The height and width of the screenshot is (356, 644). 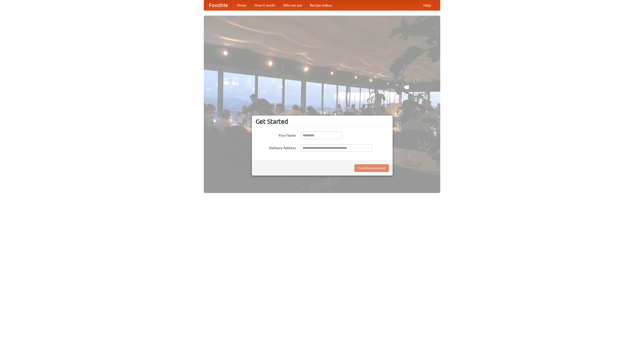 What do you see at coordinates (292, 6) in the screenshot?
I see `a: Who we are` at bounding box center [292, 6].